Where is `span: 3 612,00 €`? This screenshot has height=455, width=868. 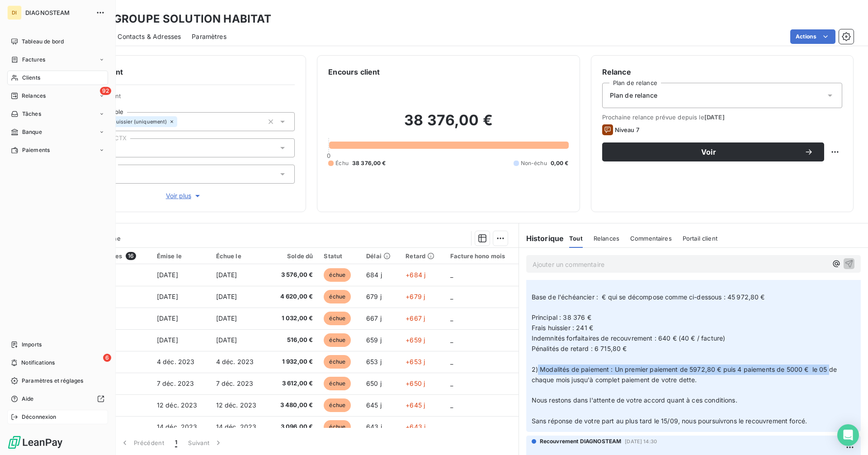 span: 3 612,00 € is located at coordinates (294, 384).